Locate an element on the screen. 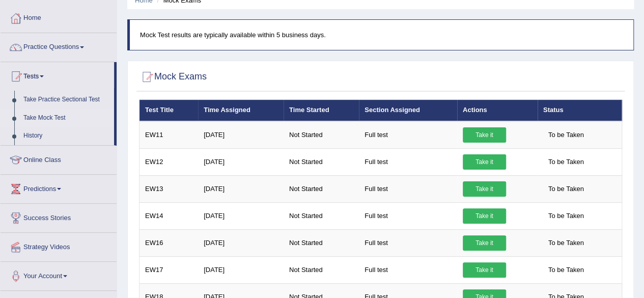 This screenshot has width=644, height=298. td: EW13 is located at coordinates (169, 189).